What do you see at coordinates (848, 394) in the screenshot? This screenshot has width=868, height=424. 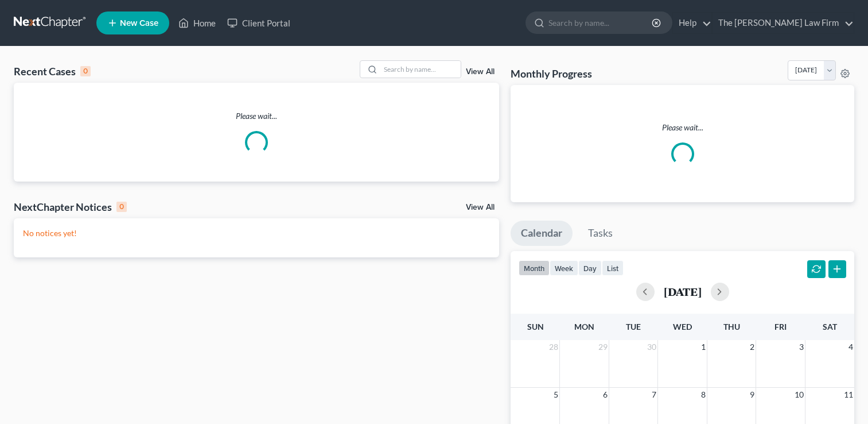 I see `span: 11` at bounding box center [848, 394].